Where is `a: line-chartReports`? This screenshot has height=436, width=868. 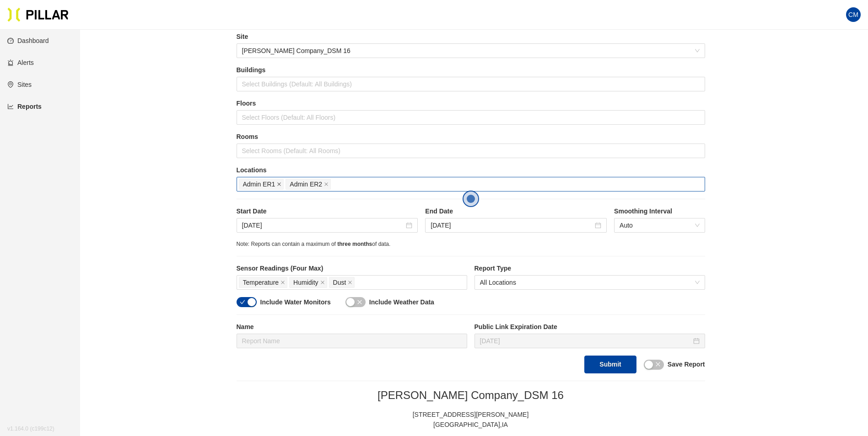 a: line-chartReports is located at coordinates (24, 107).